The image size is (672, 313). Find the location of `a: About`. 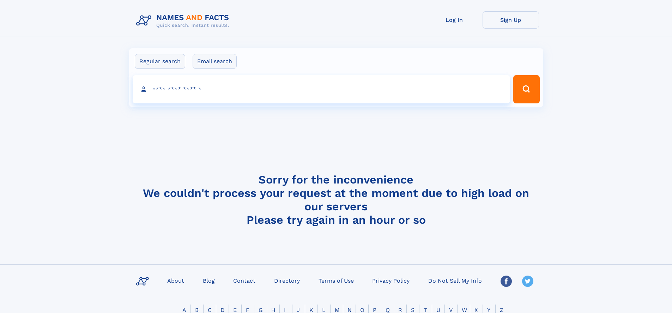

a: About is located at coordinates (176, 280).